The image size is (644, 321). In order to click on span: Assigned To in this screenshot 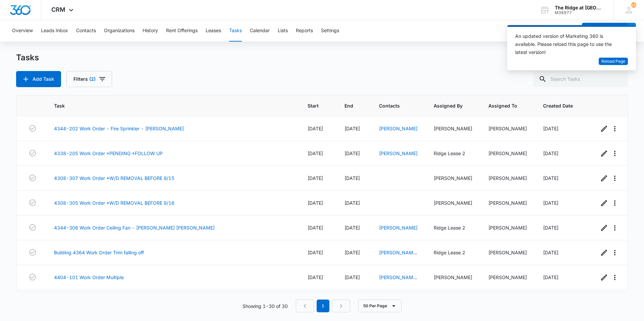, I will do `click(503, 106)`.